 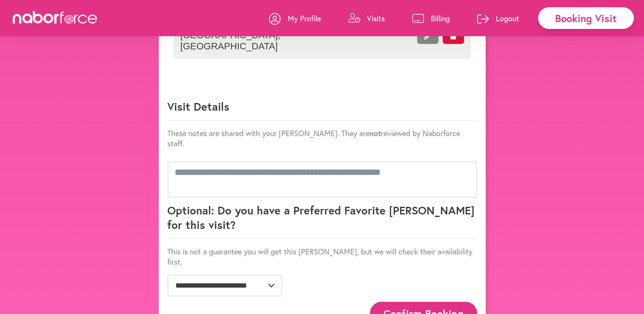 I want to click on a: Visits, so click(x=367, y=18).